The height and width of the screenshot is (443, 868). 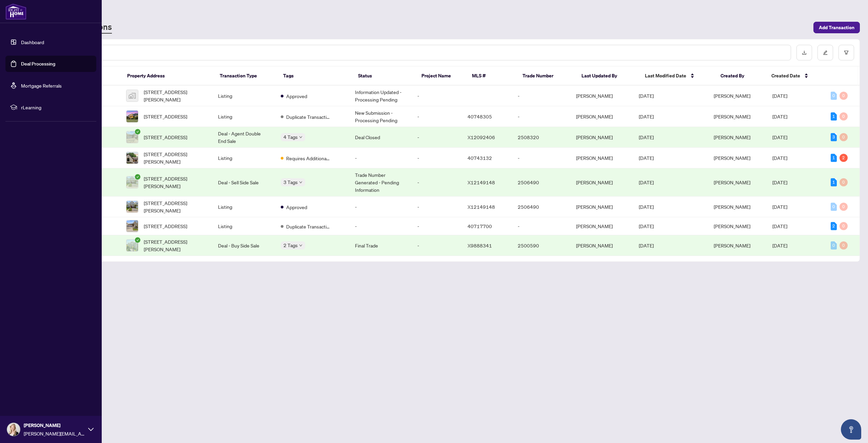 What do you see at coordinates (16, 11) in the screenshot?
I see `img: logo` at bounding box center [16, 11].